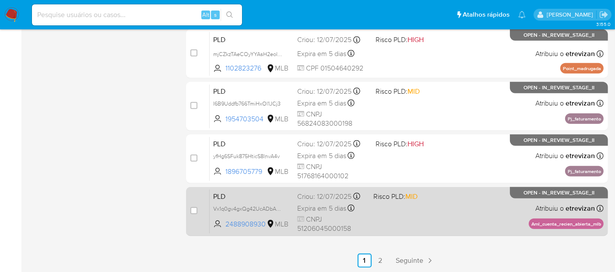 Image resolution: width=615 pixels, height=272 pixels. I want to click on a: Sair, so click(604, 14).